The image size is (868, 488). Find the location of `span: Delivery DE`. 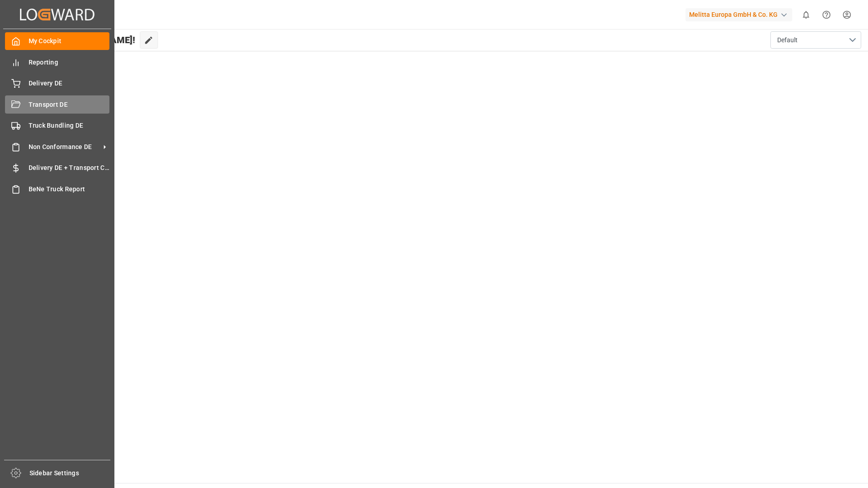

span: Delivery DE is located at coordinates (69, 83).